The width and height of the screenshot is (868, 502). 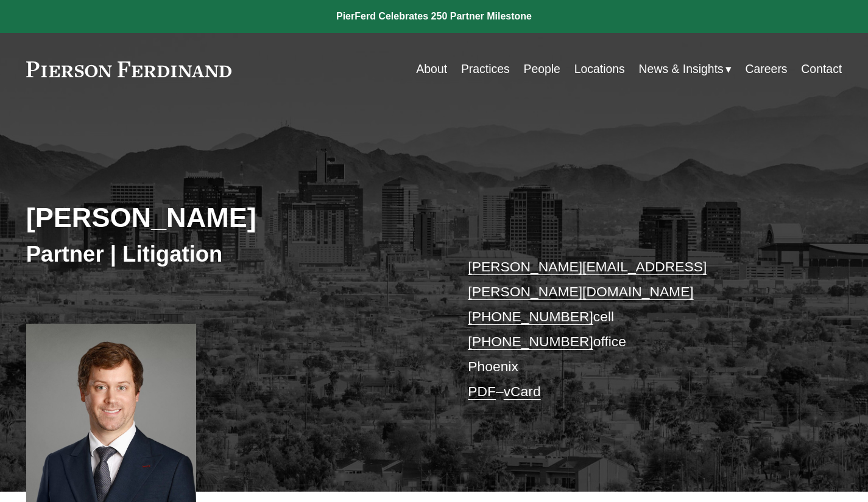 What do you see at coordinates (681, 69) in the screenshot?
I see `span: News & Insights` at bounding box center [681, 69].